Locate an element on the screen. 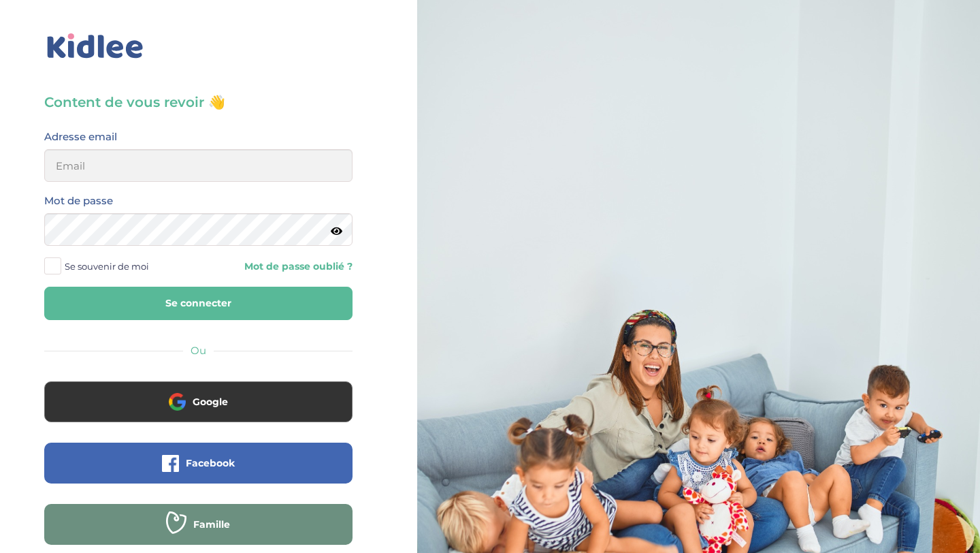 This screenshot has width=980, height=553. img: google.png is located at coordinates (177, 401).